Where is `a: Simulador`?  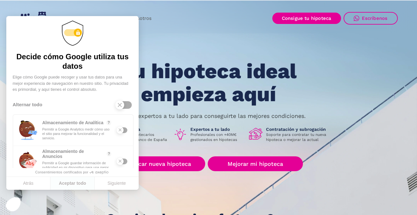
a: Simulador is located at coordinates (73, 18).